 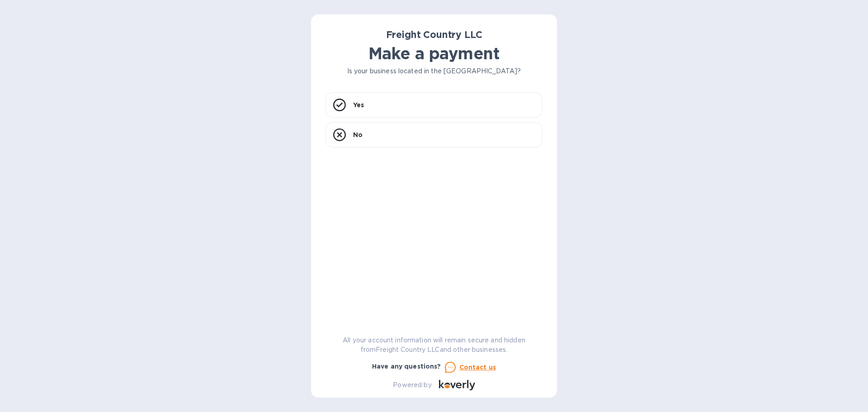 What do you see at coordinates (358, 135) in the screenshot?
I see `p: No` at bounding box center [358, 135].